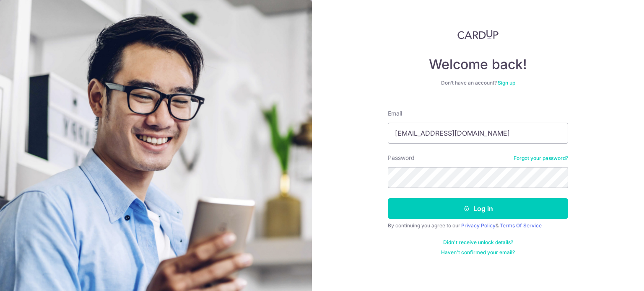 The width and height of the screenshot is (644, 291). What do you see at coordinates (507, 82) in the screenshot?
I see `a: Sign up` at bounding box center [507, 82].